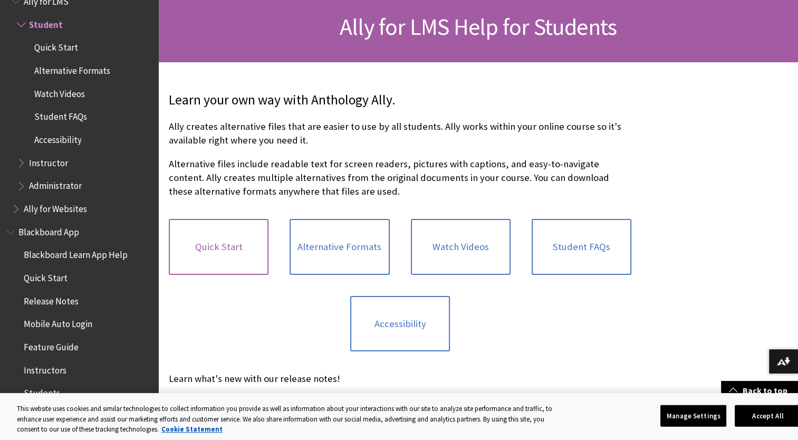 The width and height of the screenshot is (798, 440). What do you see at coordinates (400, 178) in the screenshot?
I see `p: Alternative files include readable text for screen readers, pictures with captions, and easy-to-n...` at bounding box center [400, 178].